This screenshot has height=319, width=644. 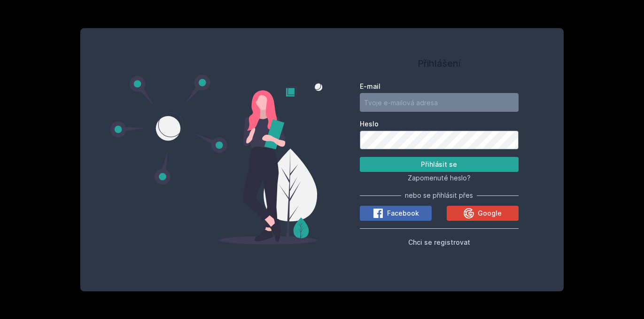 I want to click on button: Facebook, so click(x=395, y=213).